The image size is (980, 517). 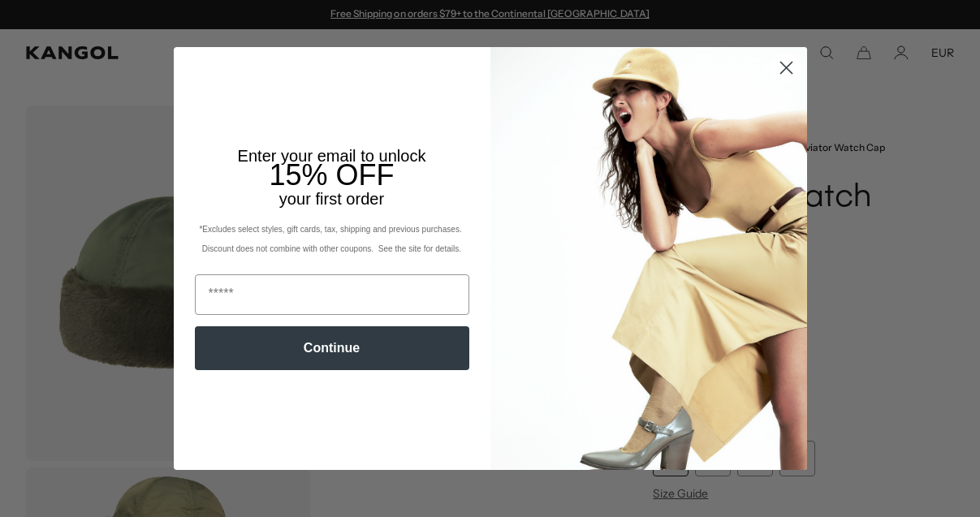 What do you see at coordinates (331, 199) in the screenshot?
I see `span: your first order` at bounding box center [331, 199].